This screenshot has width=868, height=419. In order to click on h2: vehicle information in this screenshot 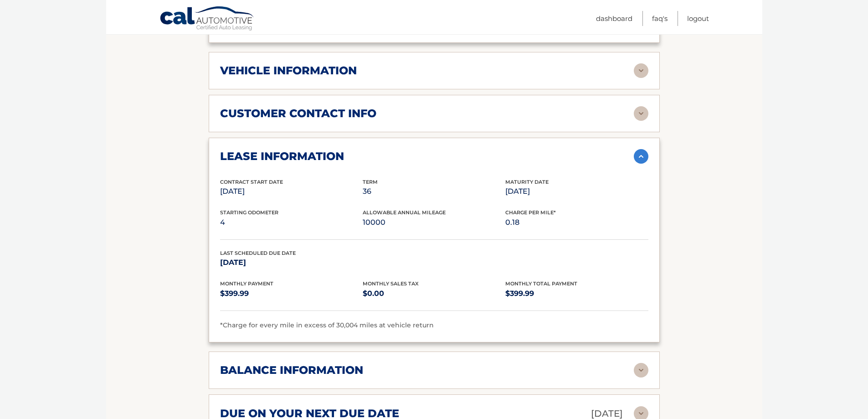, I will do `click(289, 71)`.